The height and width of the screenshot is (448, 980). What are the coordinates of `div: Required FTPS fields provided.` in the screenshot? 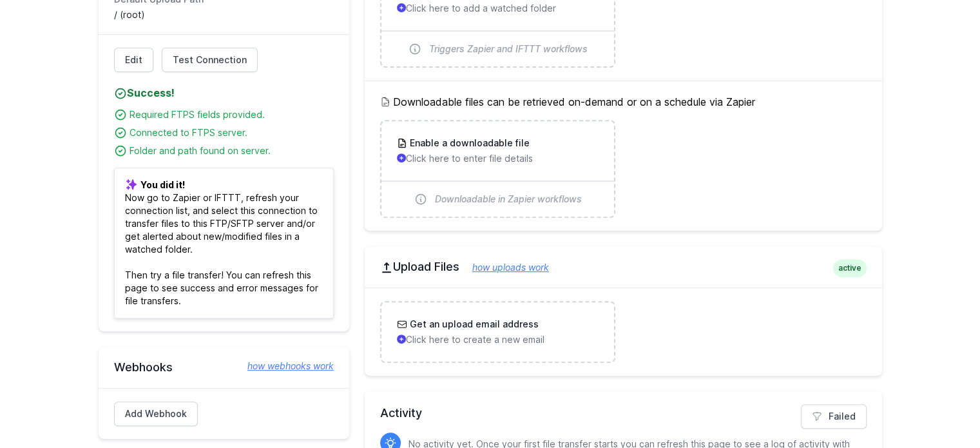 It's located at (232, 115).